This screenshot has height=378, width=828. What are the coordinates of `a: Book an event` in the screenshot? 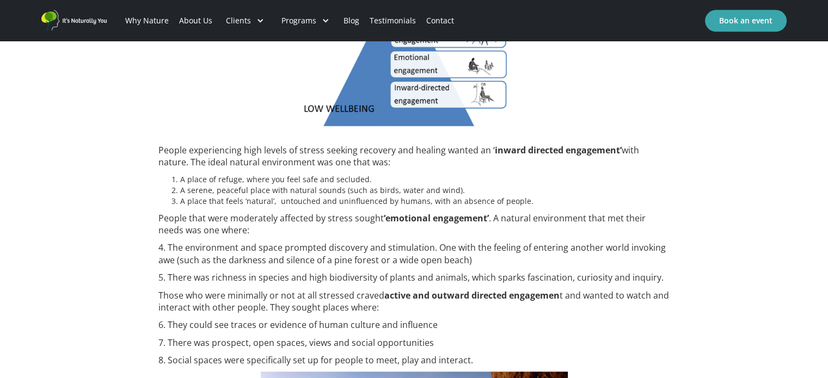 It's located at (746, 21).